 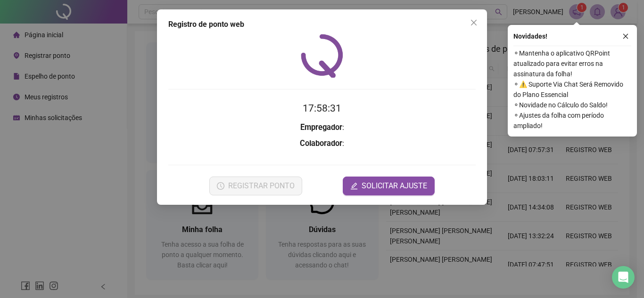 What do you see at coordinates (474, 23) in the screenshot?
I see `button: Close` at bounding box center [474, 23].